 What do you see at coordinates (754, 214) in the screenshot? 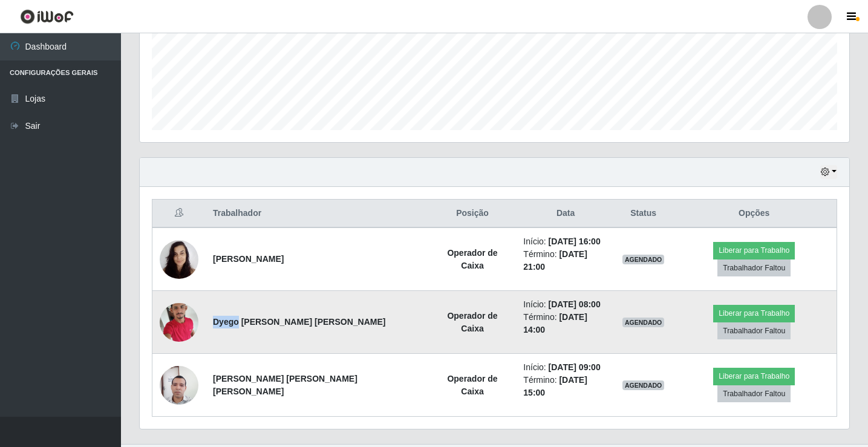
I see `th: Opções` at bounding box center [754, 214].